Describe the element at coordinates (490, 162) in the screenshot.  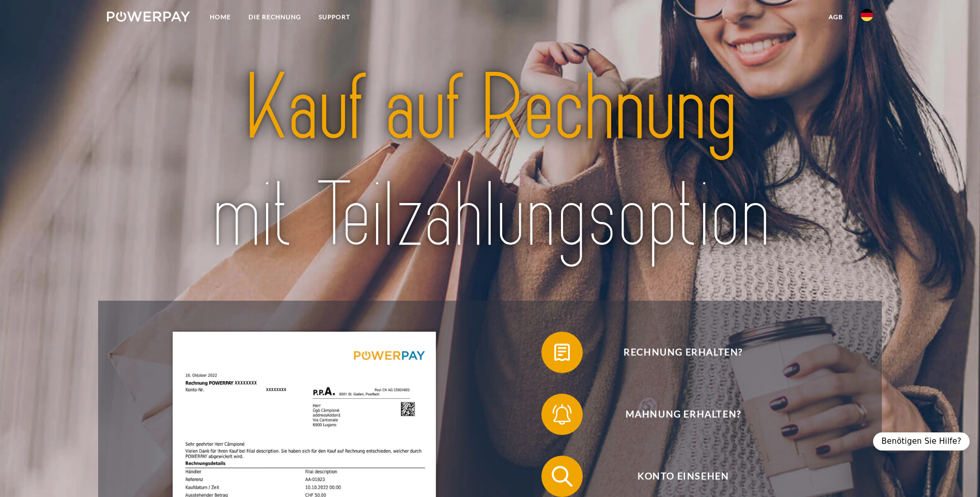
I see `img: title-powerpay_de.svg` at that location.